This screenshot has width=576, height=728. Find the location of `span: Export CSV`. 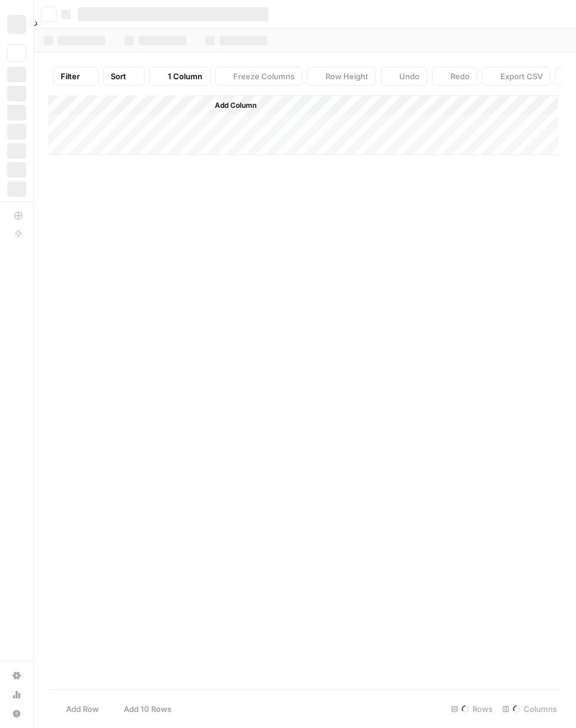

span: Export CSV is located at coordinates (521, 76).